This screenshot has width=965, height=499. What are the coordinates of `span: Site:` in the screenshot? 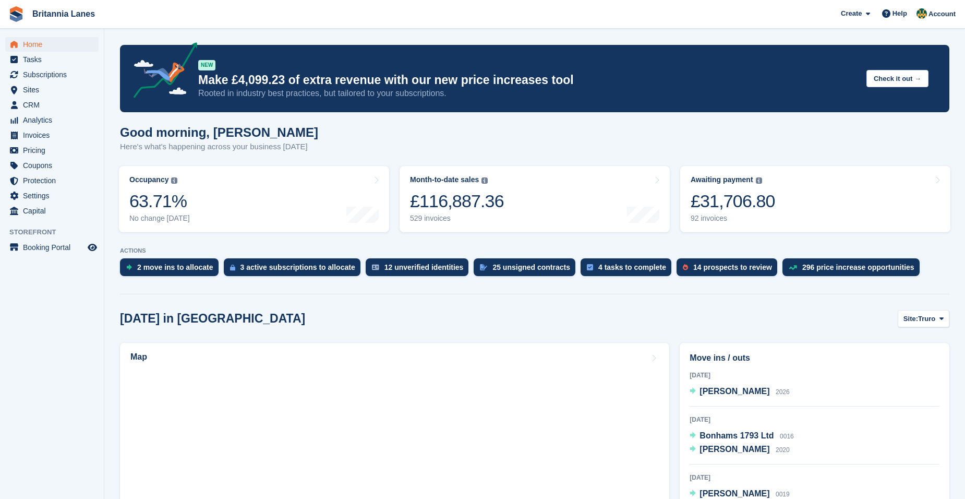 It's located at (911, 319).